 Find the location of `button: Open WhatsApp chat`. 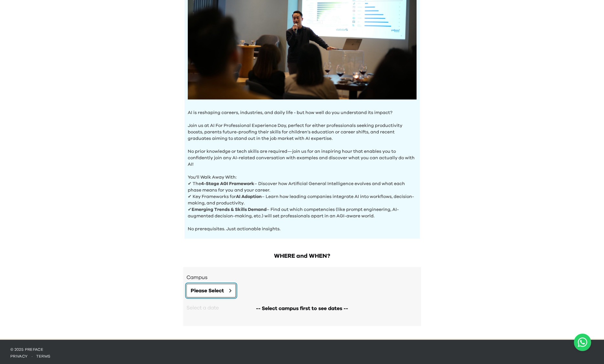

button: Open WhatsApp chat is located at coordinates (582, 342).